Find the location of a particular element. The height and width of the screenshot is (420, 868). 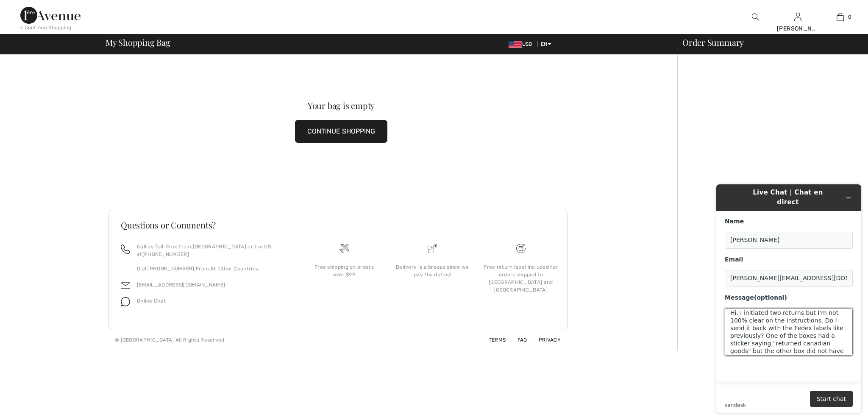

a: Sign In is located at coordinates (798, 17).